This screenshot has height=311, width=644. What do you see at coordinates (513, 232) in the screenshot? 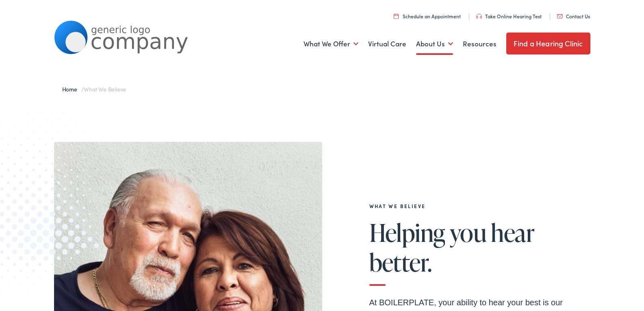
I see `span: hear` at bounding box center [513, 232].